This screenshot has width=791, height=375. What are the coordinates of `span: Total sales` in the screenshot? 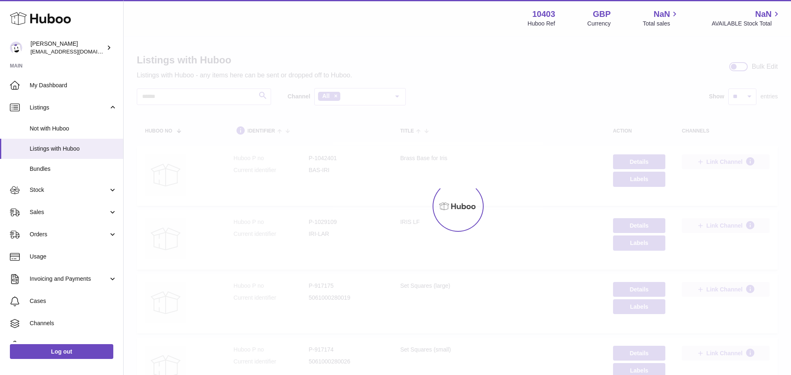 It's located at (661, 23).